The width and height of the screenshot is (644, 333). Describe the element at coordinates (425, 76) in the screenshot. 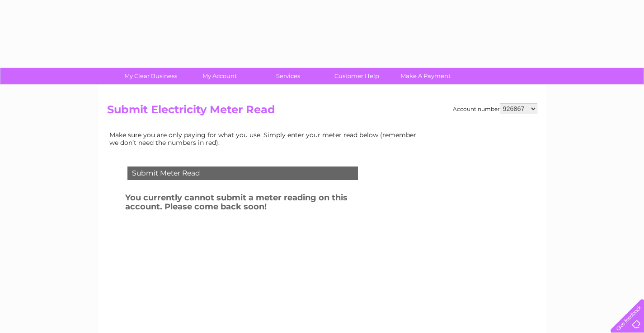

I see `a: Make A Payment` at that location.